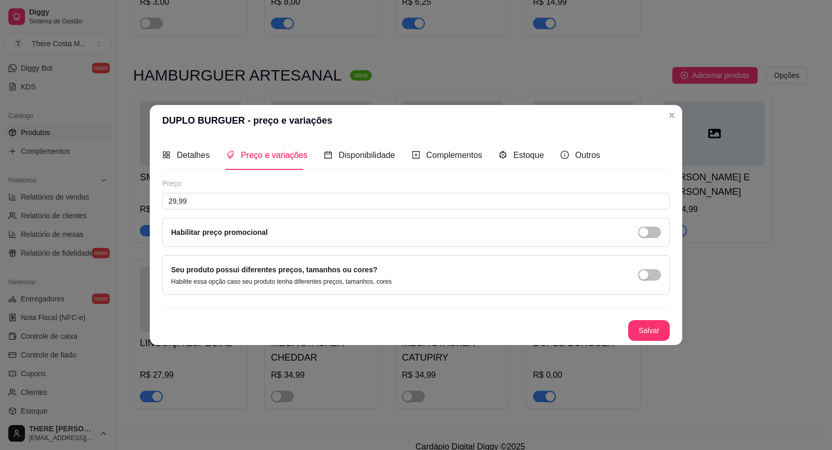 This screenshot has width=832, height=450. I want to click on span: Complementos, so click(455, 155).